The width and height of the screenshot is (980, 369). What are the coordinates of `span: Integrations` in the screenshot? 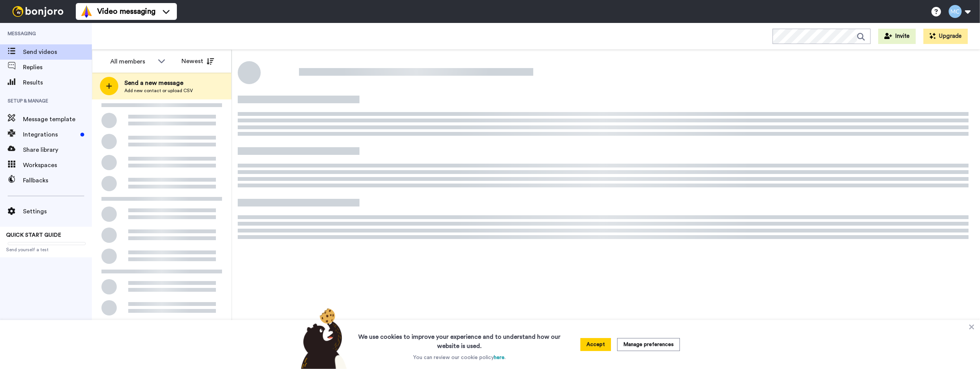 It's located at (50, 135).